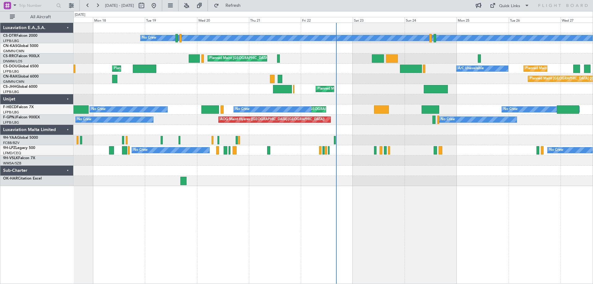 Image resolution: width=593 pixels, height=284 pixels. I want to click on div: Fri 22, so click(327, 20).